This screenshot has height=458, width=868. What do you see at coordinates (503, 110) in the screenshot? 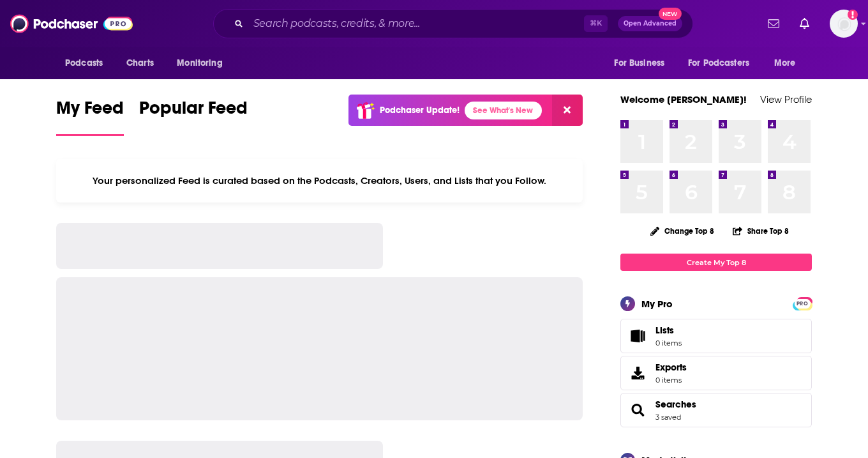
I see `a: See What's New` at bounding box center [503, 110].